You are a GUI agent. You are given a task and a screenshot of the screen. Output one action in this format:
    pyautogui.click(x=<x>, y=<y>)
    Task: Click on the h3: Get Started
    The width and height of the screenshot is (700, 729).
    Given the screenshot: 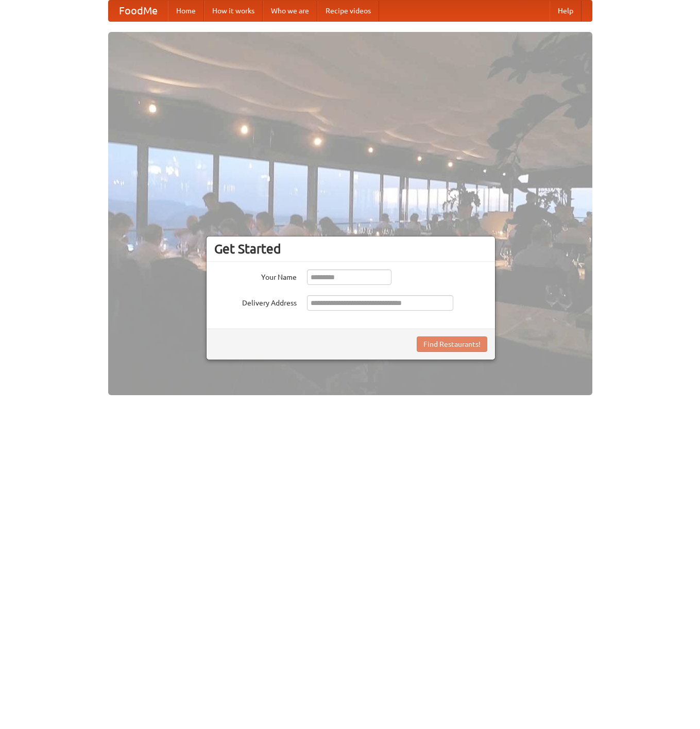 What is the action you would take?
    pyautogui.click(x=351, y=249)
    